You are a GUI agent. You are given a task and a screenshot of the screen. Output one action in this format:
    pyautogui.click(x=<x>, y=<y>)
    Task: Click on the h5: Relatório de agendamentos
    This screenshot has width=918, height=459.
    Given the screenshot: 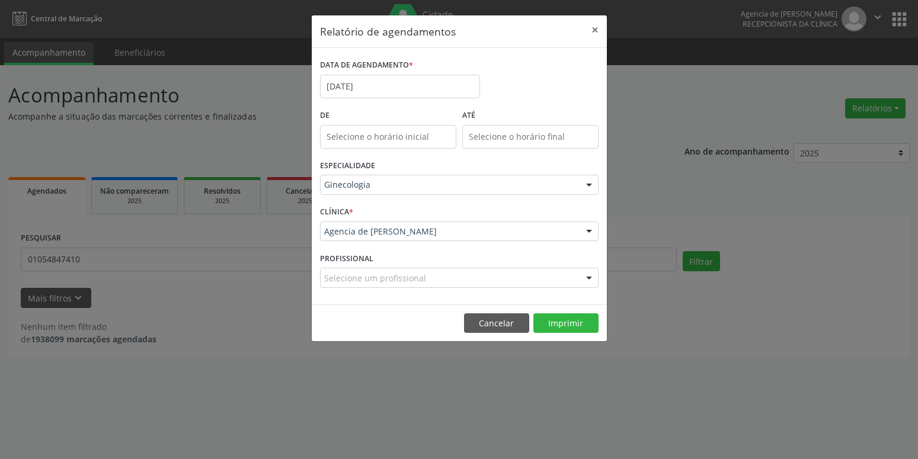 What is the action you would take?
    pyautogui.click(x=388, y=31)
    